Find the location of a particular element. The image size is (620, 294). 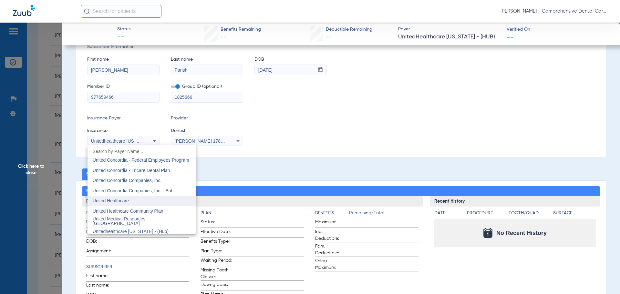

span: United Healthcare Community Plan is located at coordinates (128, 211).